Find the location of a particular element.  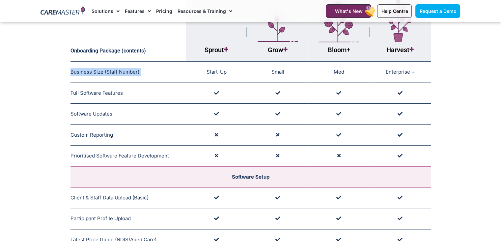

span: Full Software Features is located at coordinates (97, 93).